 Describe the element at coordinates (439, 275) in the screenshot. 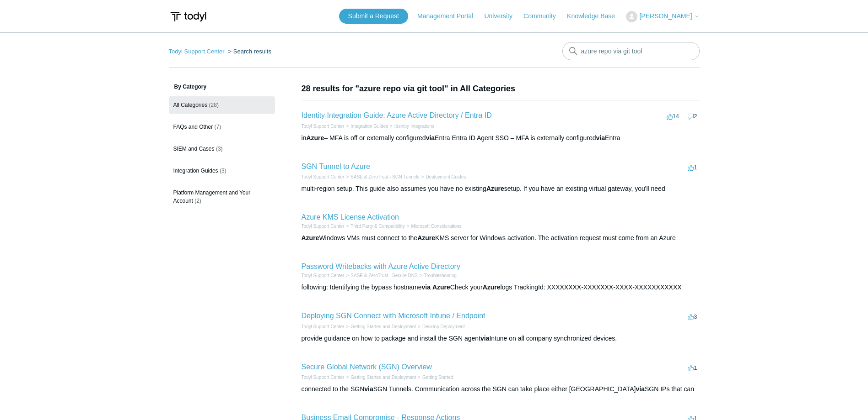

I see `a: Troubleshooting` at that location.